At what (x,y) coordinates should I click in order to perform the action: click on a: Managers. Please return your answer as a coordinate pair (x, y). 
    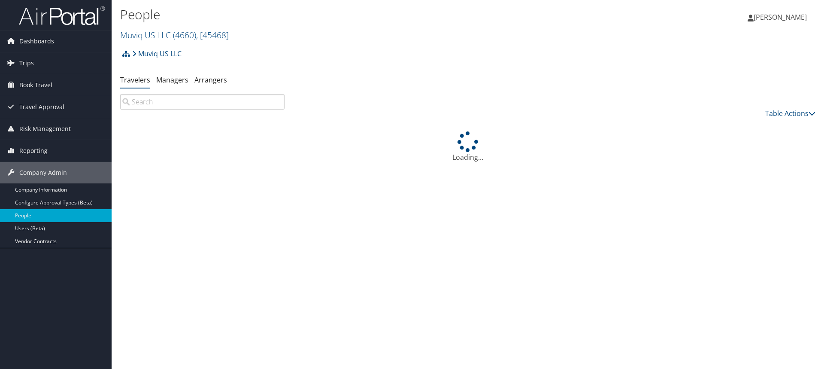
    Looking at the image, I should click on (172, 80).